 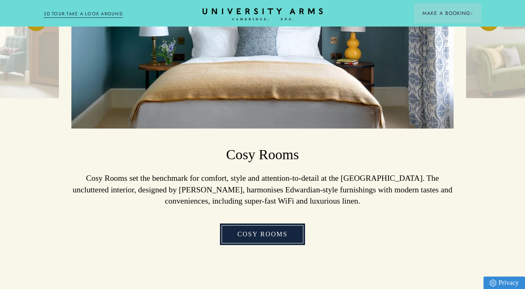 What do you see at coordinates (493, 283) in the screenshot?
I see `img: Privacy` at bounding box center [493, 283].